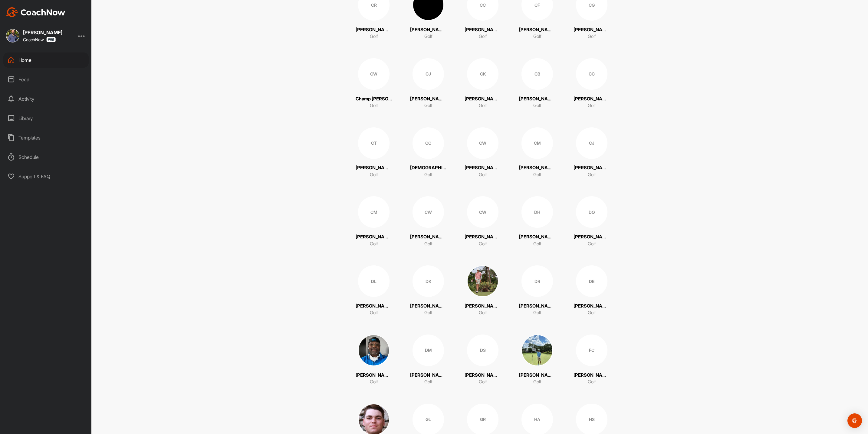 The height and width of the screenshot is (434, 868). What do you see at coordinates (46, 80) in the screenshot?
I see `div: Feed` at bounding box center [46, 80].